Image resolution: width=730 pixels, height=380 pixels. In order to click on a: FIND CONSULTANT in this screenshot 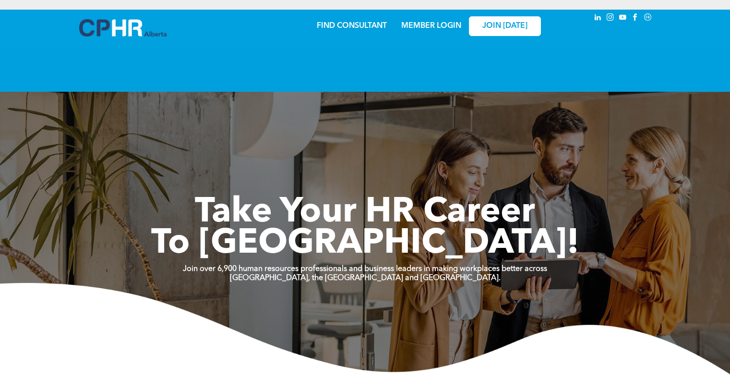, I will do `click(352, 26)`.